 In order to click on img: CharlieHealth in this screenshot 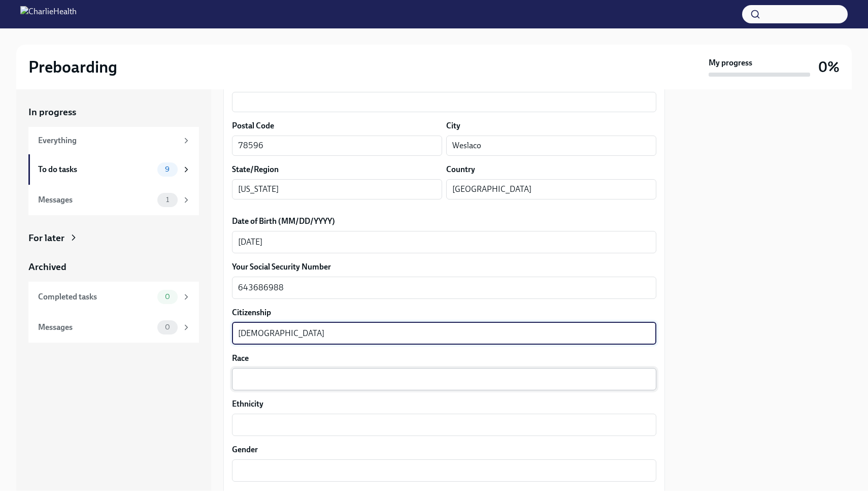, I will do `click(48, 14)`.